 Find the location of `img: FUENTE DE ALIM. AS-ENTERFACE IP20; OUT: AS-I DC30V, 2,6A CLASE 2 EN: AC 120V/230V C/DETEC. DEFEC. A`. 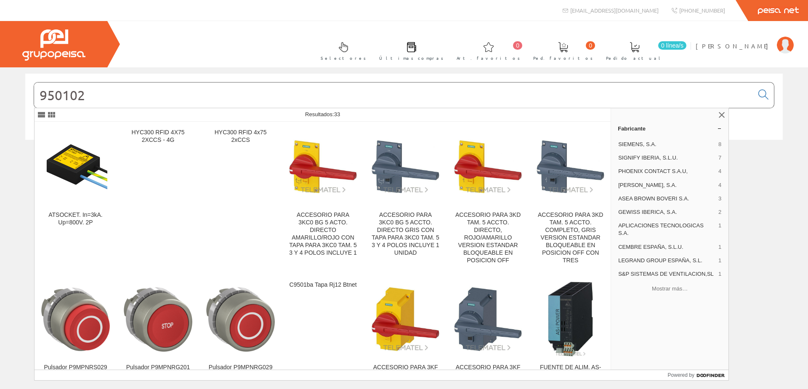

img: FUENTE DE ALIM. AS-ENTERFACE IP20; OUT: AS-I DC30V, 2,6A CLASE 2 EN: AC 120V/230V C/DETEC. DEFEC. A is located at coordinates (570, 319).